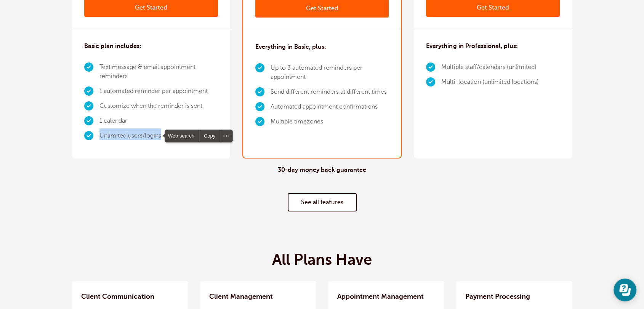  What do you see at coordinates (386, 296) in the screenshot?
I see `h3: Appointment Management` at bounding box center [386, 296].